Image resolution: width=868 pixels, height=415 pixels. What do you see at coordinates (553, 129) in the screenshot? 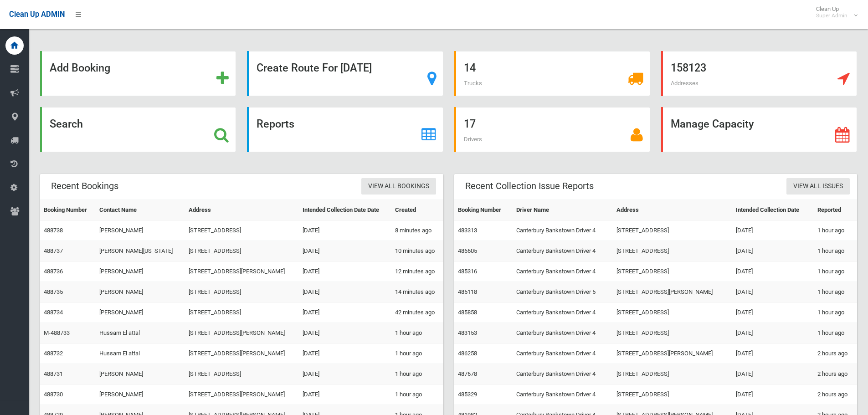
I see `a: 17 Drivers` at bounding box center [553, 129].